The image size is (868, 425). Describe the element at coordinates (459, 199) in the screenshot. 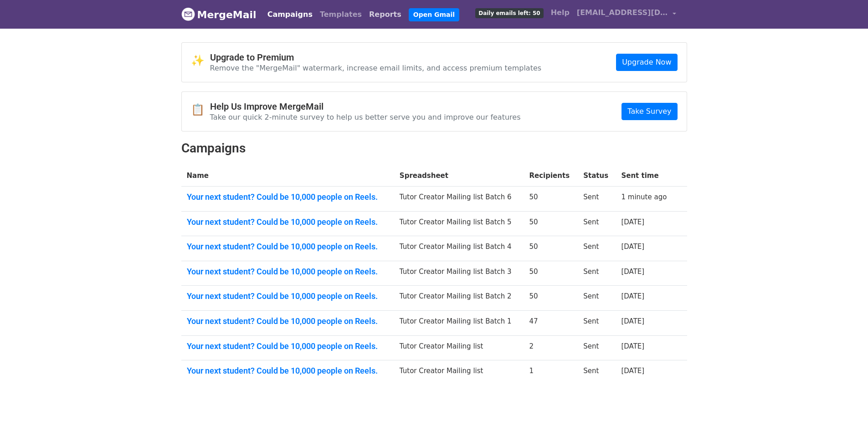

I see `td: Tutor Creator Mailing list Batch 6` at that location.